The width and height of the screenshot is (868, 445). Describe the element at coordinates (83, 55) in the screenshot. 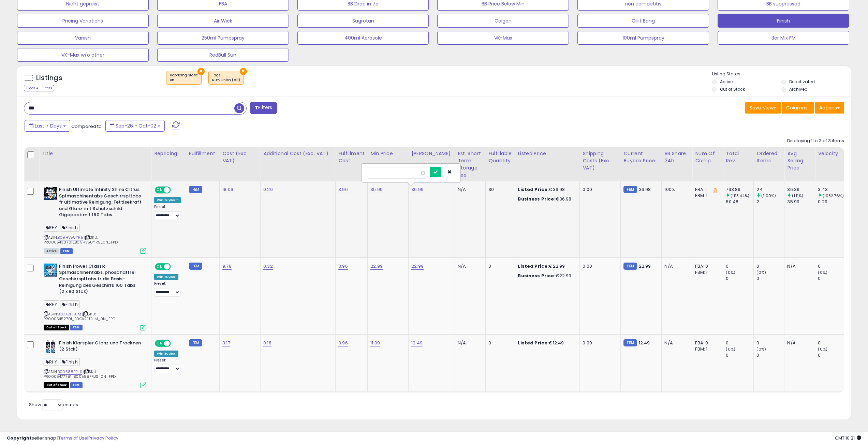

I see `button: VK-Max w/o other` at that location.